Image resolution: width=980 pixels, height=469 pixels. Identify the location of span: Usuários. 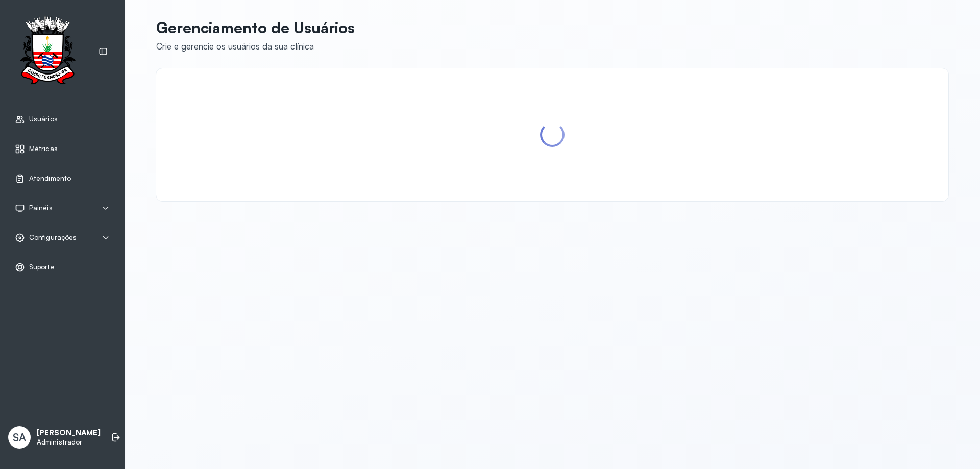
(43, 119).